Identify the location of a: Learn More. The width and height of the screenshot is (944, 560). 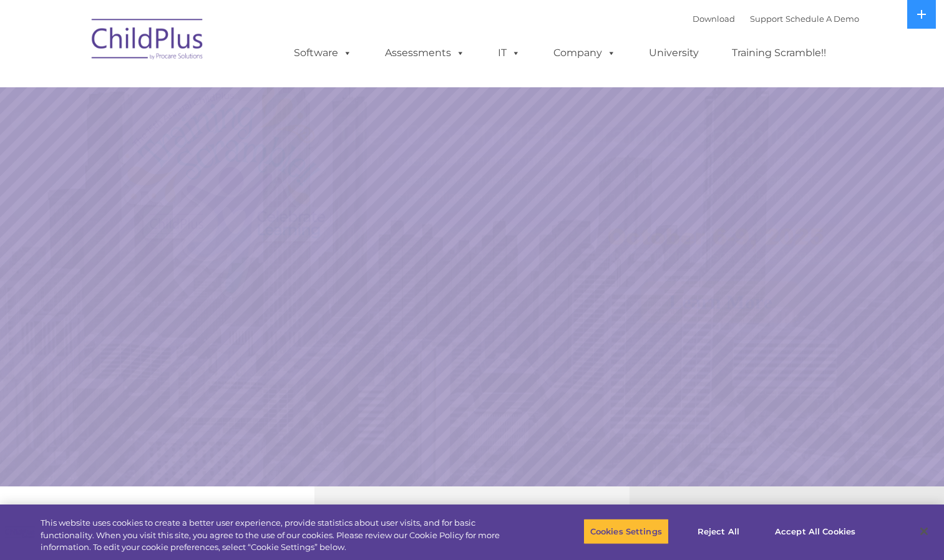
(721, 302).